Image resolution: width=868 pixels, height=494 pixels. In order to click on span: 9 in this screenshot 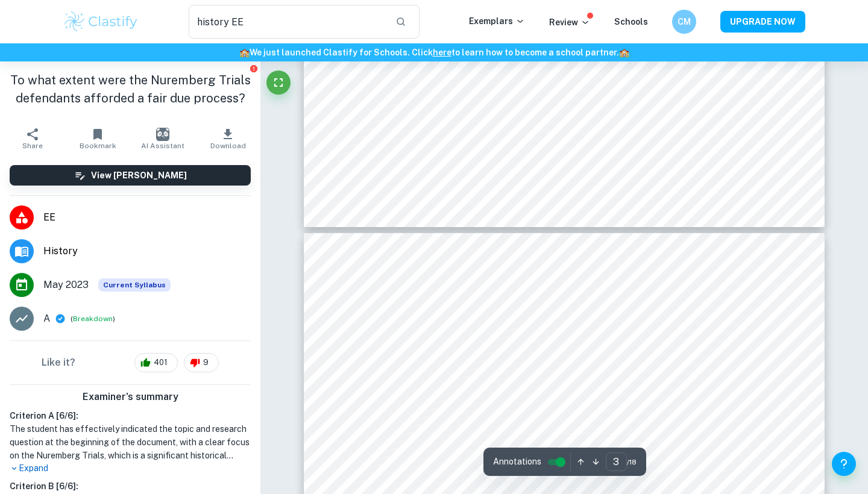, I will do `click(206, 363)`.